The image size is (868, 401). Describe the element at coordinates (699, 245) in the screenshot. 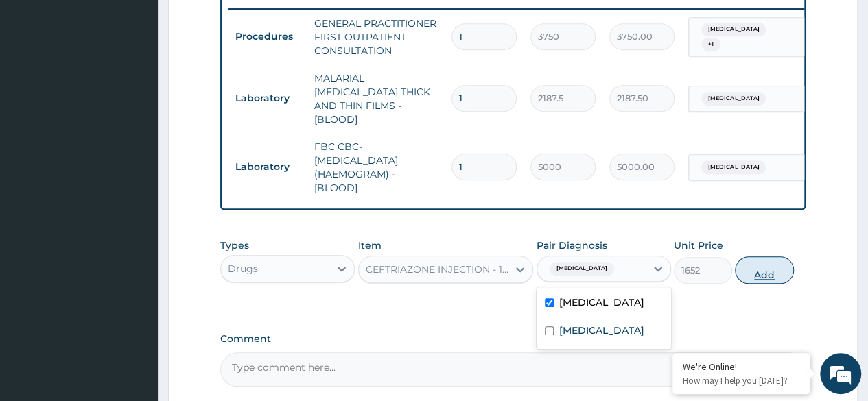

I see `label: Unit Price` at that location.